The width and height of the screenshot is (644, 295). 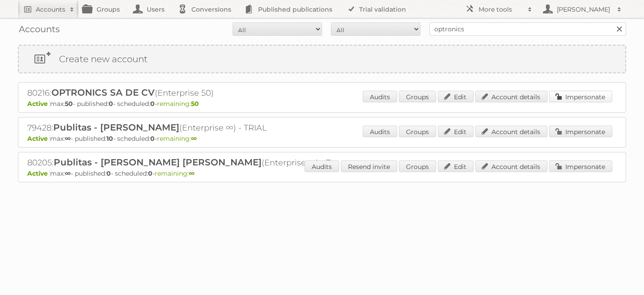 What do you see at coordinates (109, 139) in the screenshot?
I see `strong: 10` at bounding box center [109, 139].